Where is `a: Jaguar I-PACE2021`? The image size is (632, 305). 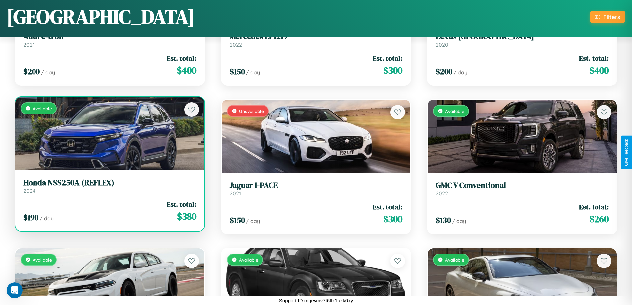
a: Jaguar I-PACE2021 is located at coordinates (316, 189).